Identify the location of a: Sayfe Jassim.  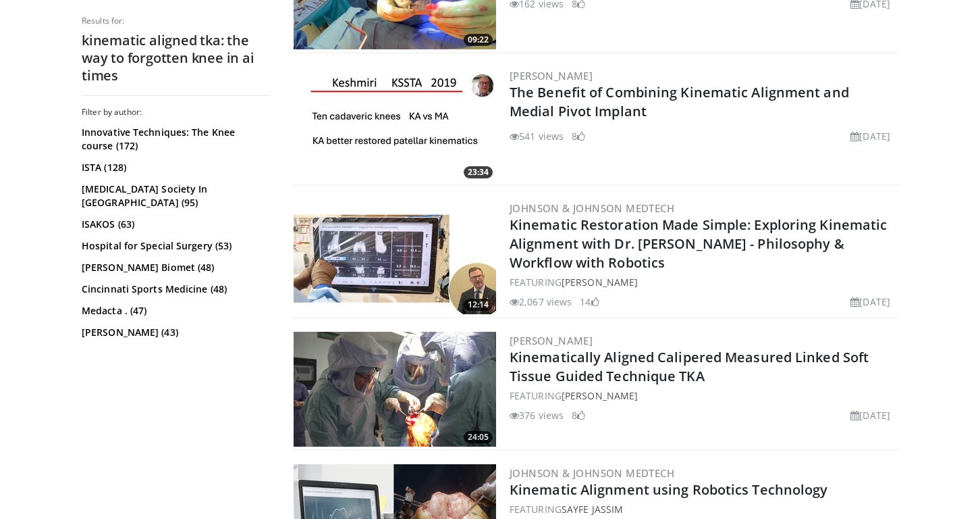
(592, 509).